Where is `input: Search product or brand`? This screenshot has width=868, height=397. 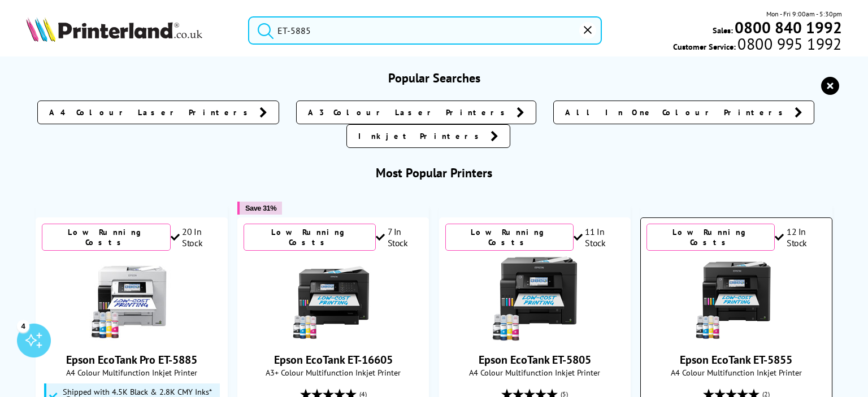 input: Search product or brand is located at coordinates (426, 30).